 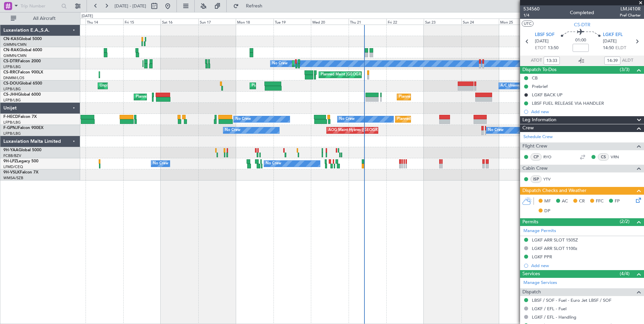 I want to click on div: LGKF ARR SLOT 1505Z, so click(x=555, y=240).